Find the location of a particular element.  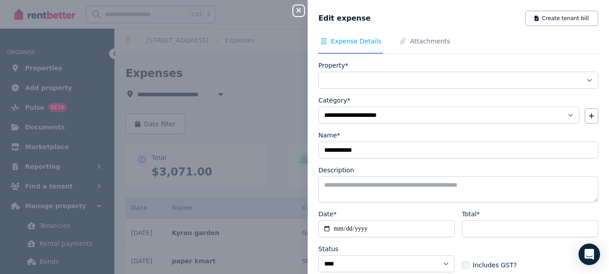

label: Property* is located at coordinates (333, 65).